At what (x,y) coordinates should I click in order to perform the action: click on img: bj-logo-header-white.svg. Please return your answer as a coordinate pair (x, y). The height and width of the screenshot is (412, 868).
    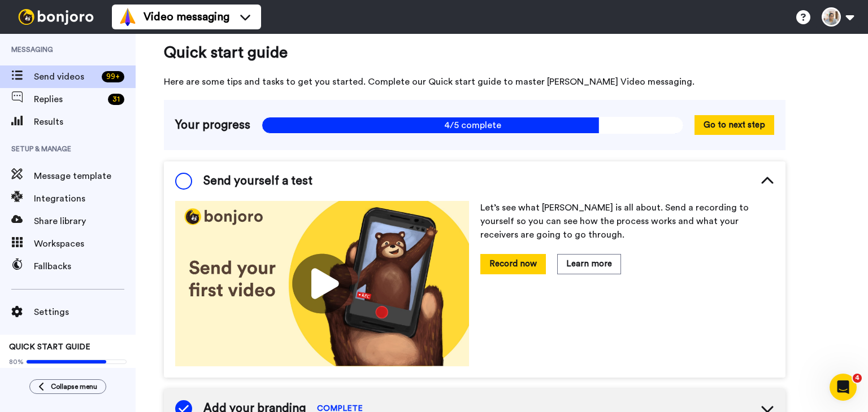
    Looking at the image, I should click on (56, 17).